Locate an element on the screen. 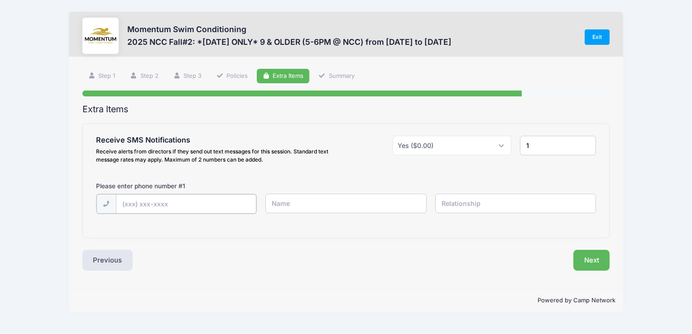 This screenshot has width=692, height=334. span: 1 is located at coordinates (184, 186).